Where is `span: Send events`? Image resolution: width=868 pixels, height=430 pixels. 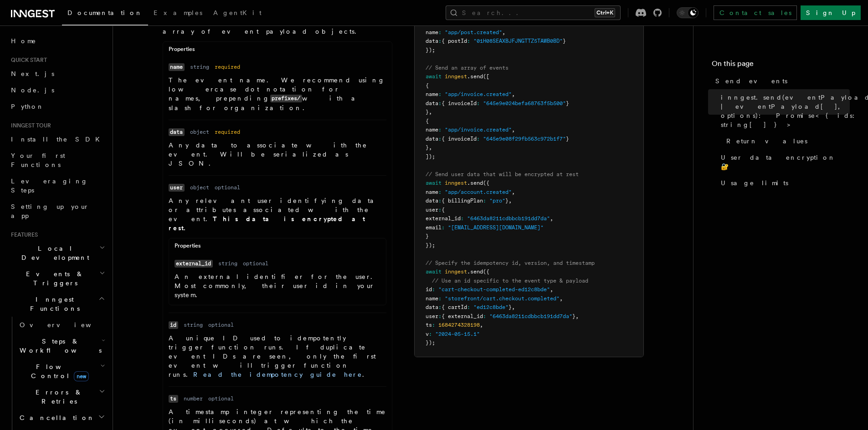
span: Send events is located at coordinates (751, 81).